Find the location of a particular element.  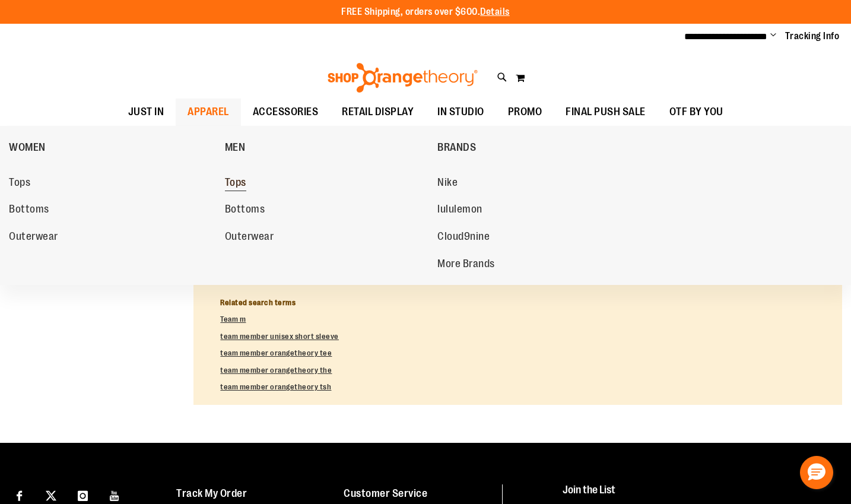

a: MEN is located at coordinates (328, 147).